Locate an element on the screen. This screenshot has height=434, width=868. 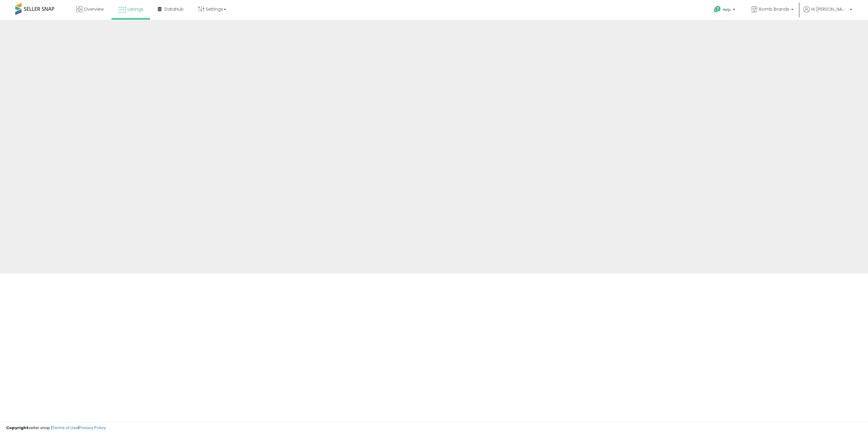
span: Listings is located at coordinates (135, 9).